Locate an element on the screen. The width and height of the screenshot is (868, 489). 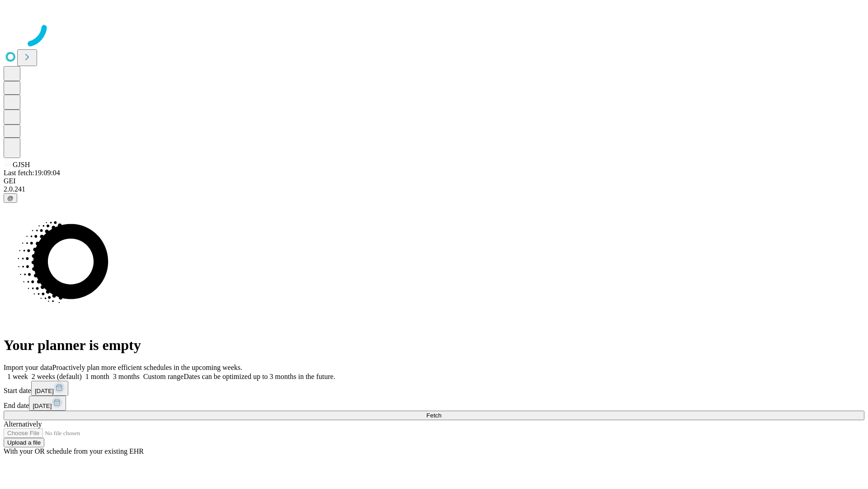
button: Upload a file is located at coordinates (24, 442).